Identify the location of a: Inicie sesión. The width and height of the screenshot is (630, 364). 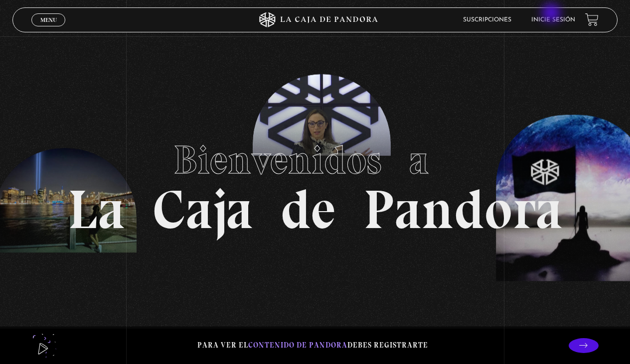
(553, 20).